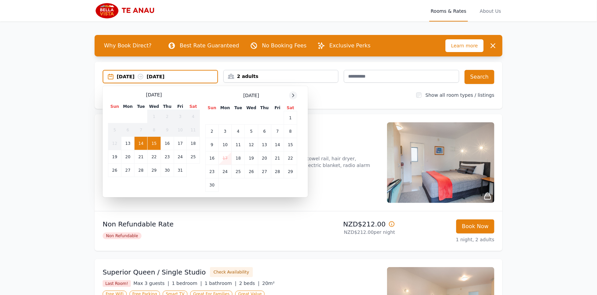  Describe the element at coordinates (221, 283) in the screenshot. I see `span: 1 bathroom |` at that location.